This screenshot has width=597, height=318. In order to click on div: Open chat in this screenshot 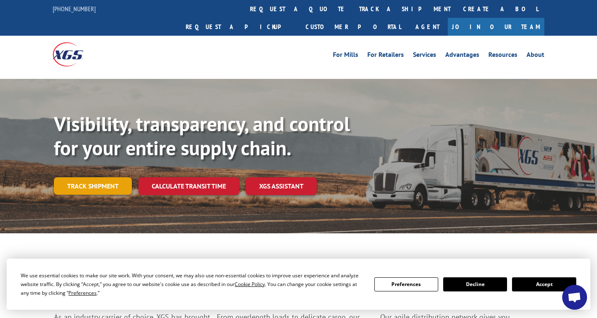, I will do `click(575, 297)`.